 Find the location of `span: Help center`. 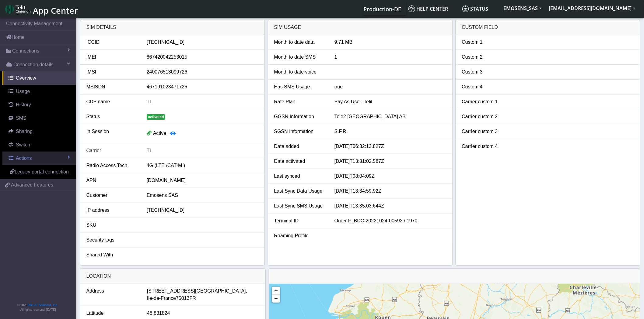

span: Help center is located at coordinates (428, 9).